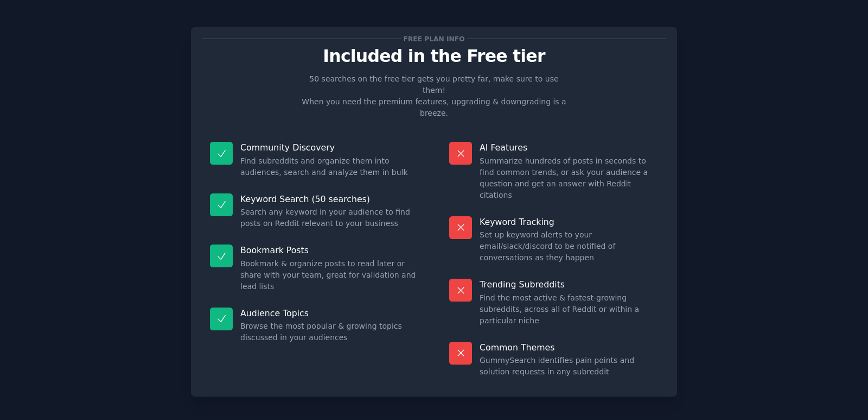 The width and height of the screenshot is (868, 420). I want to click on p: AI Features, so click(569, 147).